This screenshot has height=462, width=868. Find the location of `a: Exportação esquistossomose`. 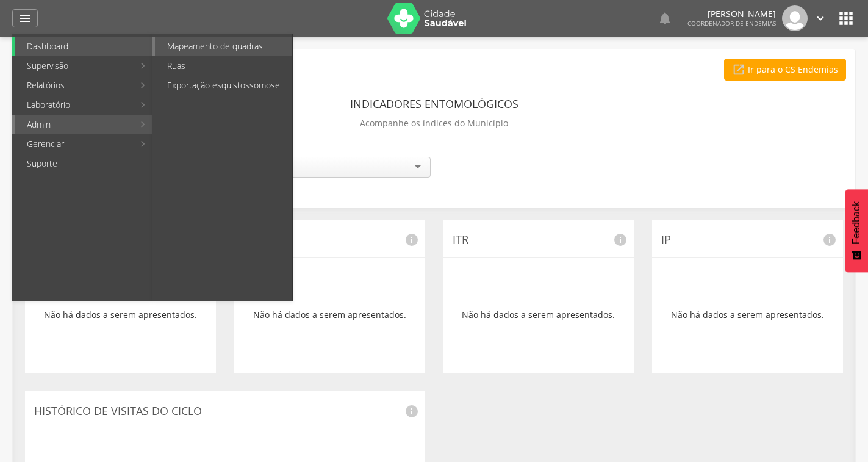

a: Exportação esquistossomose is located at coordinates (223, 85).